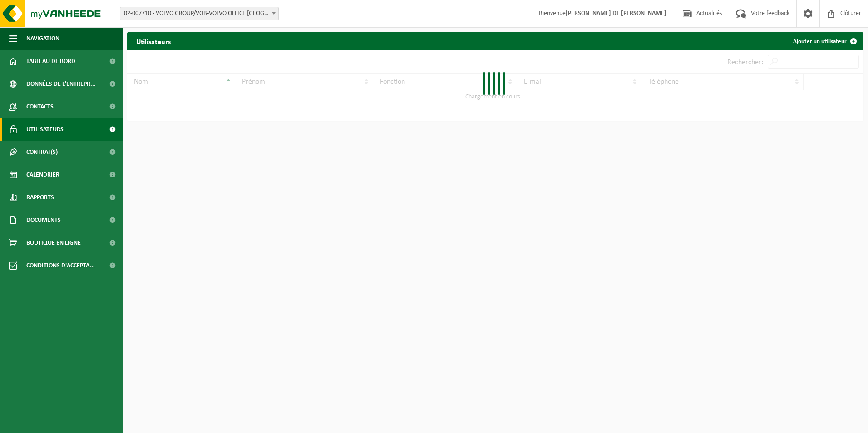  What do you see at coordinates (153, 41) in the screenshot?
I see `h2: Utilisateurs` at bounding box center [153, 41].